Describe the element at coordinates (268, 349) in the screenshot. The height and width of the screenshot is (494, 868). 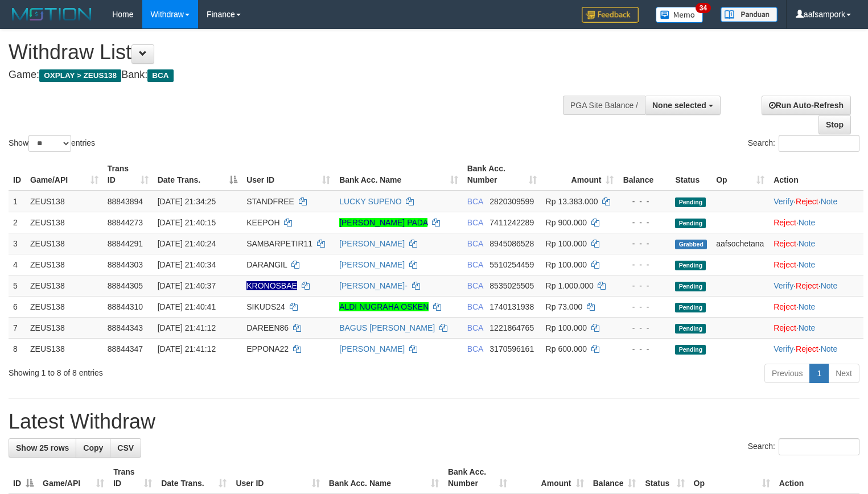
I see `span: EPPONA22` at that location.